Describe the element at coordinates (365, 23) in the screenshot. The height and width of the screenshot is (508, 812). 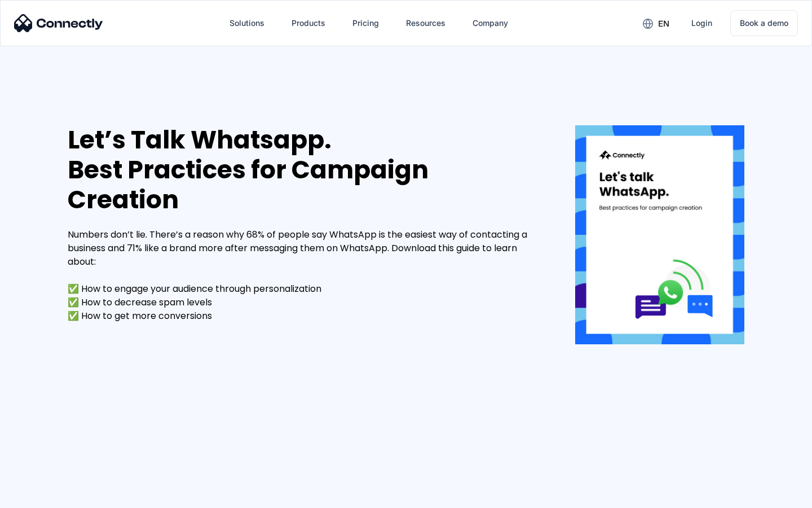
I see `div: Pricing` at that location.